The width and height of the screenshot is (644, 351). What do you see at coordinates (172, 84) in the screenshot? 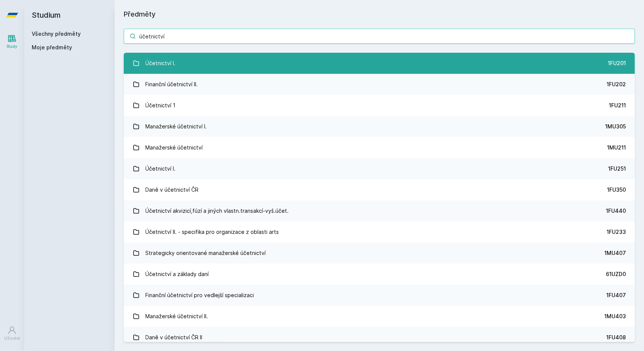
I see `div: Finanční účetnictví II.` at bounding box center [172, 84].